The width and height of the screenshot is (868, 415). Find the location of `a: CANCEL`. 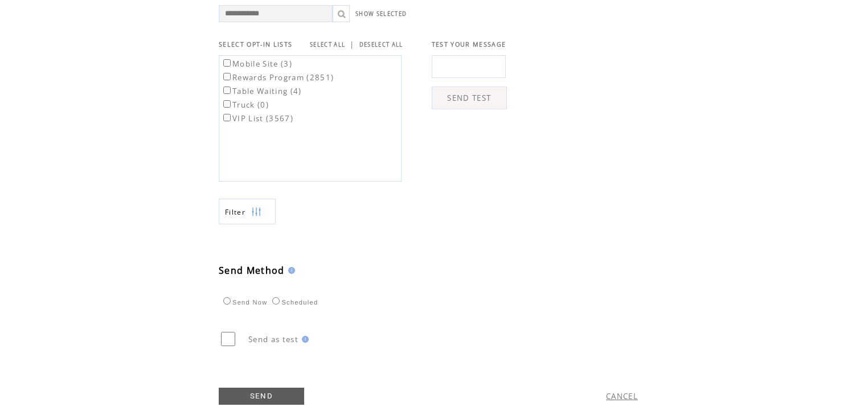

a: CANCEL is located at coordinates (622, 396).